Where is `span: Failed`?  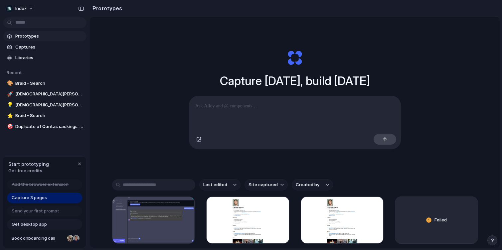
span: Failed is located at coordinates (441, 220).